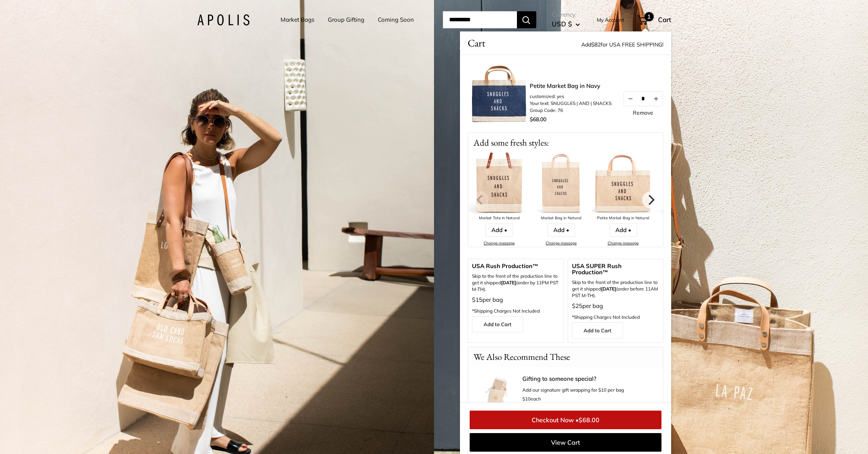 The width and height of the screenshot is (868, 454). I want to click on span: $15, so click(477, 300).